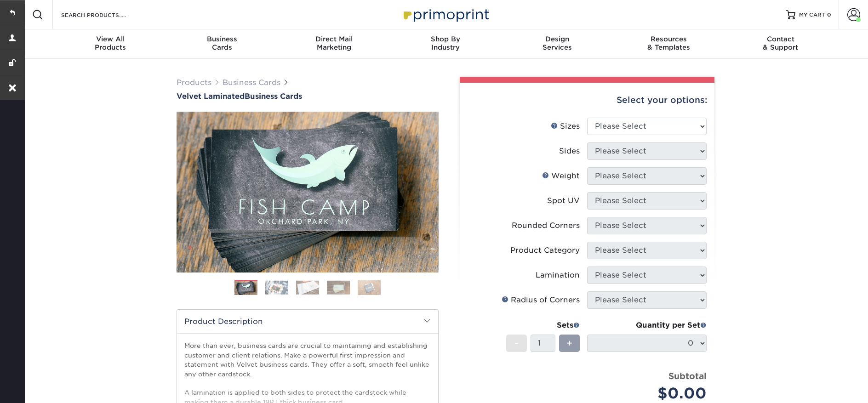 The width and height of the screenshot is (868, 403). What do you see at coordinates (445, 43) in the screenshot?
I see `div: Industry` at bounding box center [445, 43].